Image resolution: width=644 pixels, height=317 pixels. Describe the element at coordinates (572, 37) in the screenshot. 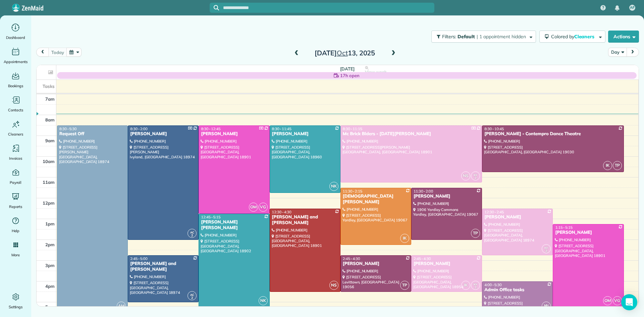

I see `button: Colored byCleaners` at that location.